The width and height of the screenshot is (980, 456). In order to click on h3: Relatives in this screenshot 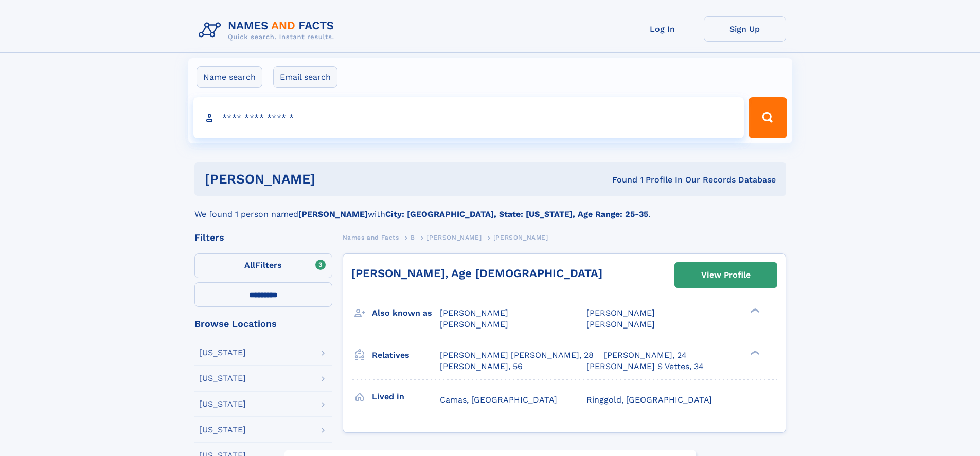, I will do `click(406, 355)`.